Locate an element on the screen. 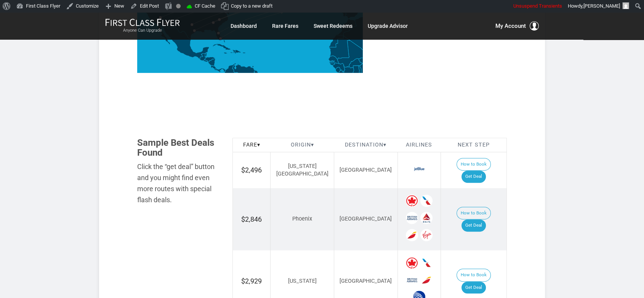  th: Next Step is located at coordinates (473, 145).